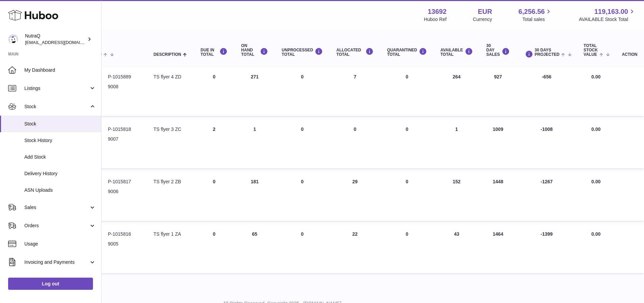 Image resolution: width=644 pixels, height=303 pixels. What do you see at coordinates (456, 249) in the screenshot?
I see `td: 43` at bounding box center [456, 249].